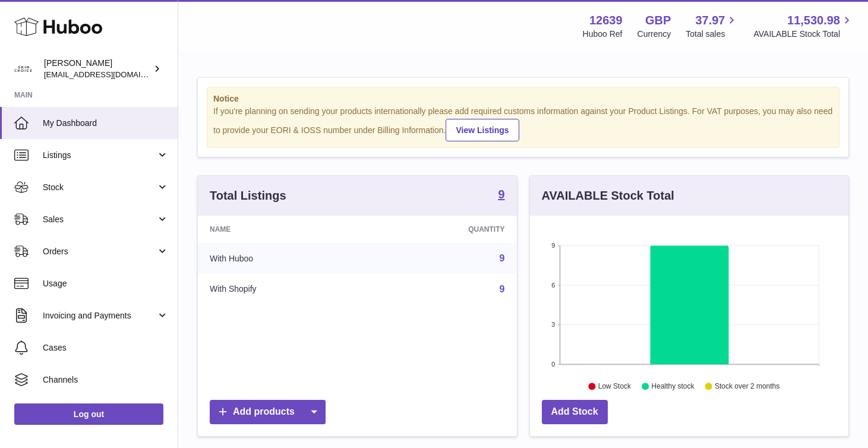 This screenshot has height=448, width=868. Describe the element at coordinates (522, 98) in the screenshot. I see `strong: Notice` at that location.